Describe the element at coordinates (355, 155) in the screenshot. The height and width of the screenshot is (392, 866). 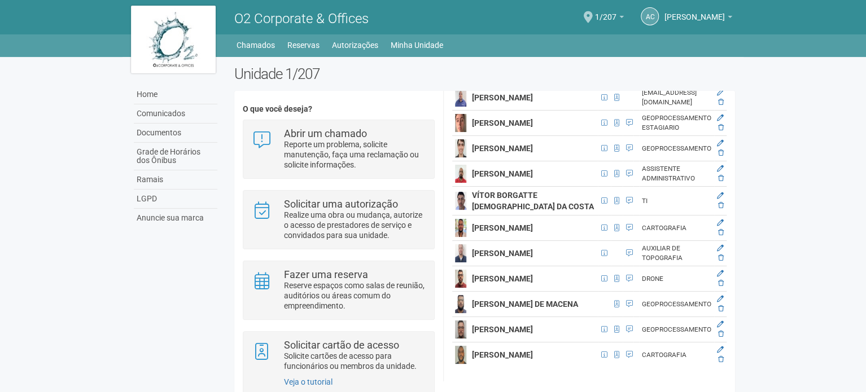
I see `p: Reporte um problema, solicite manutenção, faça uma reclamação ou solicite informações.` at that location.